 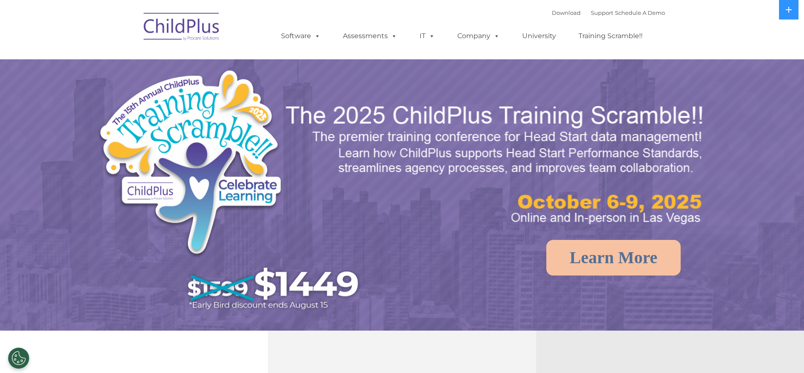 What do you see at coordinates (640, 13) in the screenshot?
I see `a: Schedule A Demo` at bounding box center [640, 13].